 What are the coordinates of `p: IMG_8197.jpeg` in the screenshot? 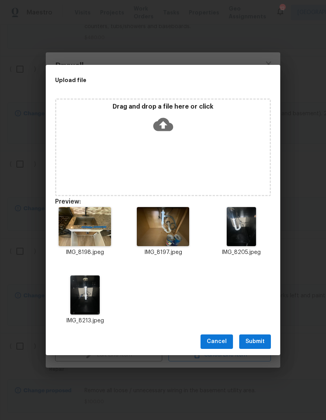 It's located at (163, 253).